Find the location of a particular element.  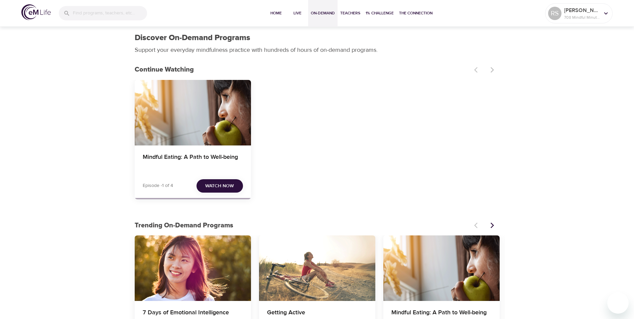

h1: Discover On-Demand Programs is located at coordinates (193, 38).